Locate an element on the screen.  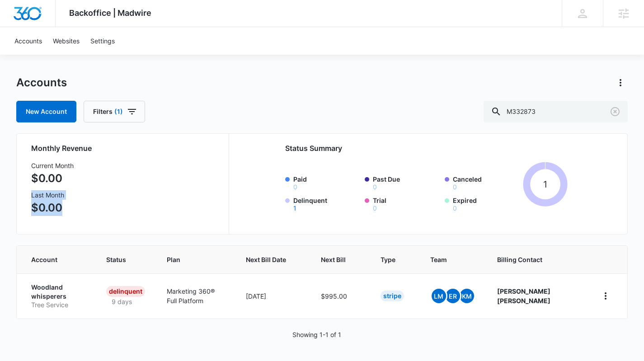
button: Delinquent is located at coordinates (295, 208).